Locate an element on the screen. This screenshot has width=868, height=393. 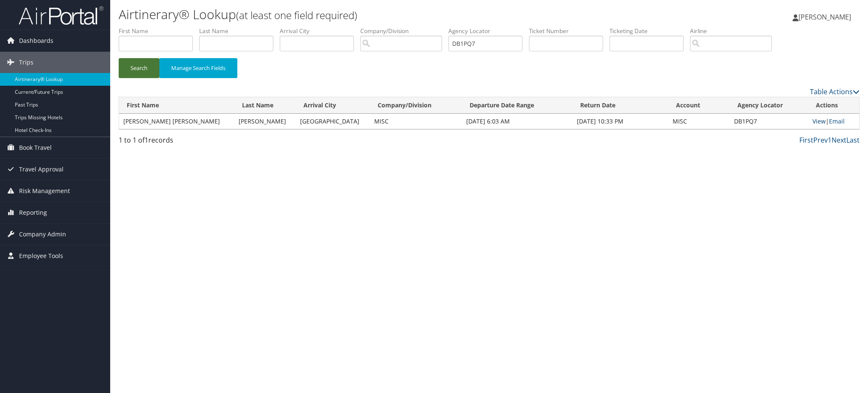
a: View is located at coordinates (819, 121).